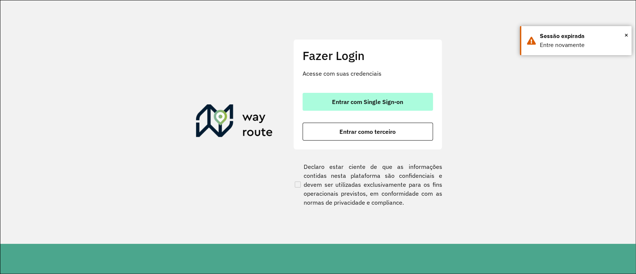 The width and height of the screenshot is (636, 274). I want to click on span: Entrar com Single Sign-on, so click(367, 102).